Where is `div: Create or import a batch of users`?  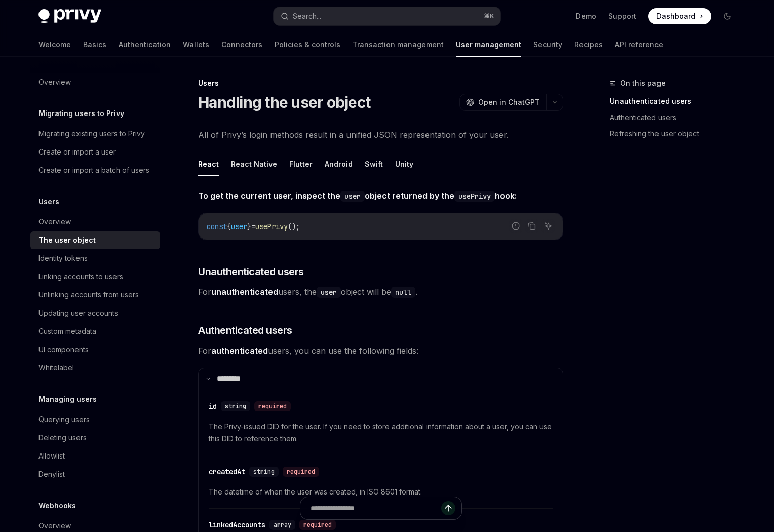 div: Create or import a batch of users is located at coordinates (94, 171).